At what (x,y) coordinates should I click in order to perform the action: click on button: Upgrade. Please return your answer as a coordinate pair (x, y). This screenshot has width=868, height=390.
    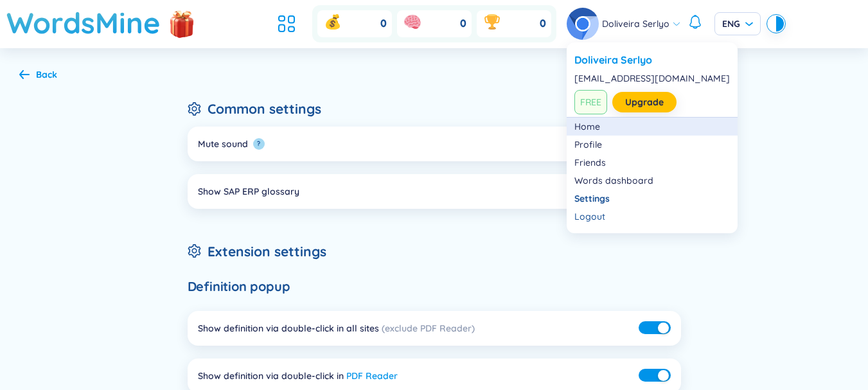
    Looking at the image, I should click on (645, 102).